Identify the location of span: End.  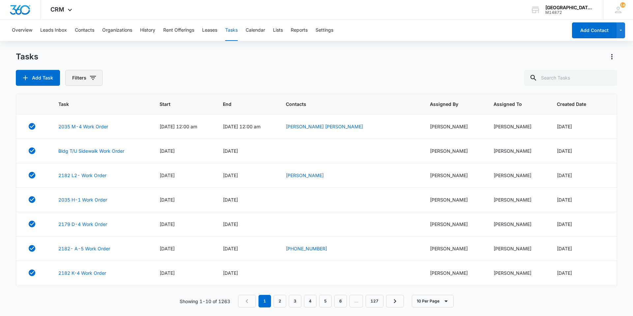
(242, 104).